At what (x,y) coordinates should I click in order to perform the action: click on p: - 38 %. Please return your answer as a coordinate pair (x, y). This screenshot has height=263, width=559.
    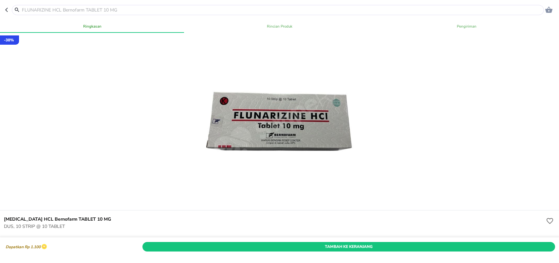
    Looking at the image, I should click on (9, 40).